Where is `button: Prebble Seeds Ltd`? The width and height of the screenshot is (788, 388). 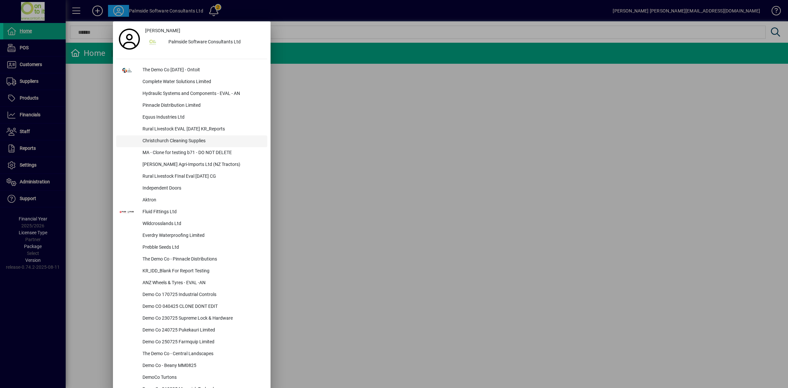
button: Prebble Seeds Ltd is located at coordinates (192, 247).